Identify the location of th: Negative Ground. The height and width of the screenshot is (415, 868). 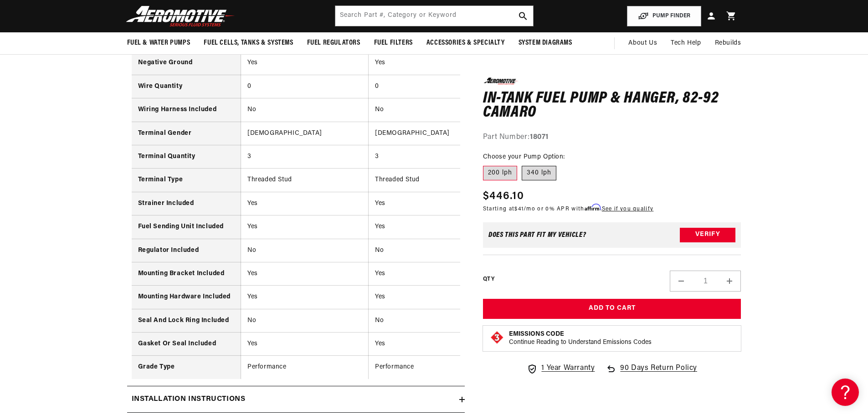
(186, 63).